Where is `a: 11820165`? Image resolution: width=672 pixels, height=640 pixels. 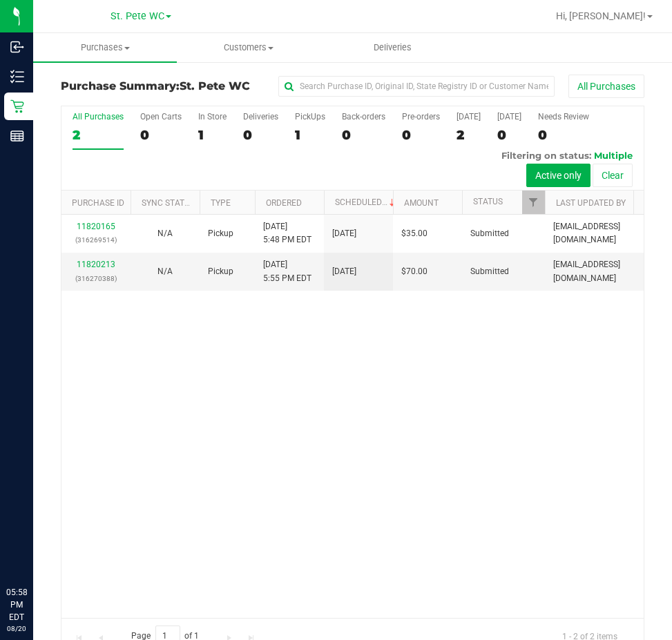 a: 11820165 is located at coordinates (96, 227).